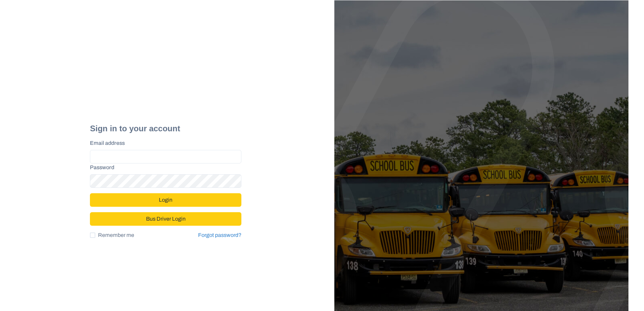 This screenshot has height=311, width=644. What do you see at coordinates (166, 128) in the screenshot?
I see `h2: Sign in to your account` at bounding box center [166, 128].